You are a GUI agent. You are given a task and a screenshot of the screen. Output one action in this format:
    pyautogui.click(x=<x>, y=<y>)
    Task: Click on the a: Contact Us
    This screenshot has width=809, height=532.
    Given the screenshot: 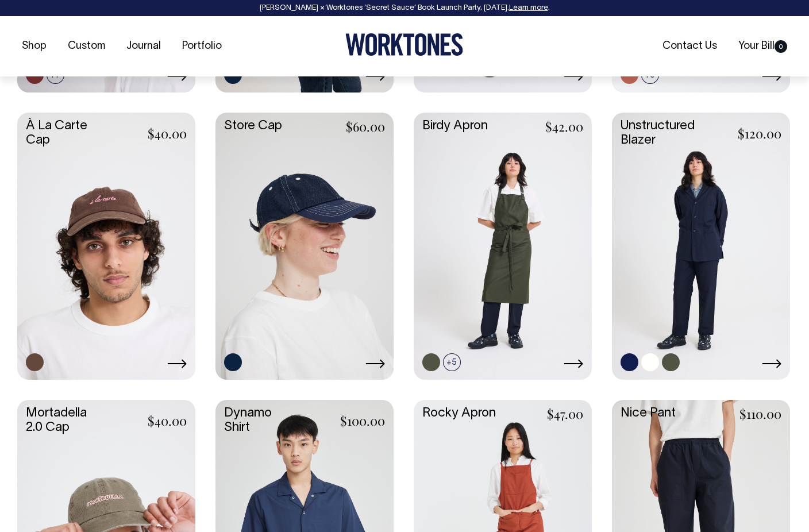 What is the action you would take?
    pyautogui.click(x=689, y=46)
    